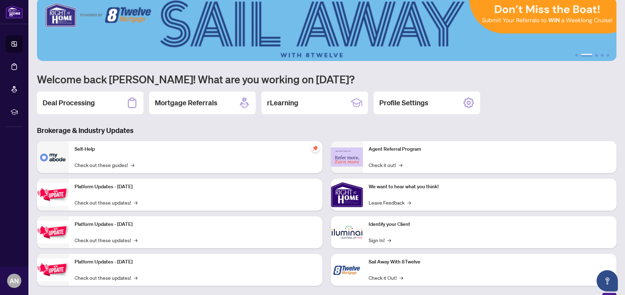  Describe the element at coordinates (53, 157) in the screenshot. I see `img: Self-Help` at that location.